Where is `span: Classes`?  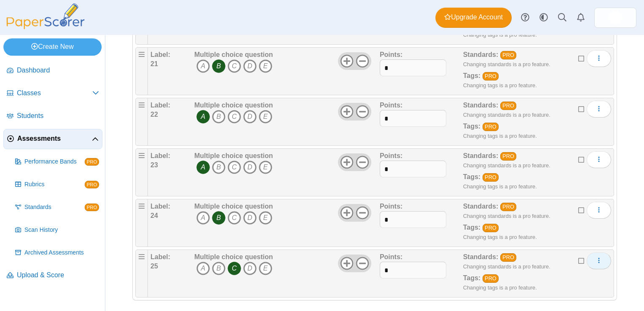
span: Classes is located at coordinates (54, 93).